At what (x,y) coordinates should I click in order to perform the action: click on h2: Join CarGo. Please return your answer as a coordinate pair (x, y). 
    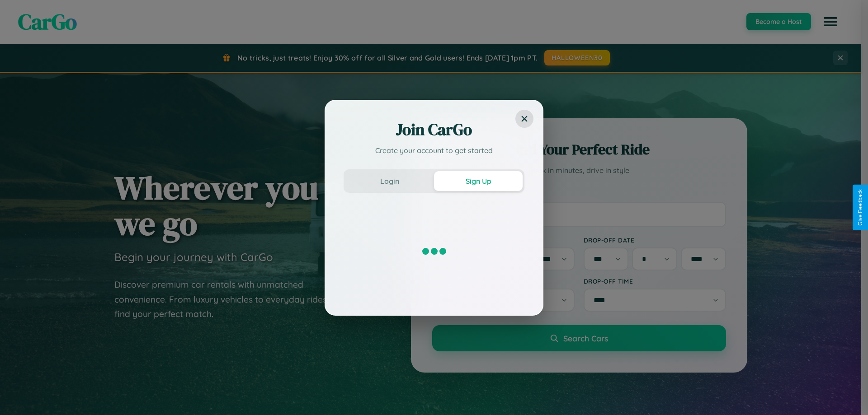
    Looking at the image, I should click on (434, 130).